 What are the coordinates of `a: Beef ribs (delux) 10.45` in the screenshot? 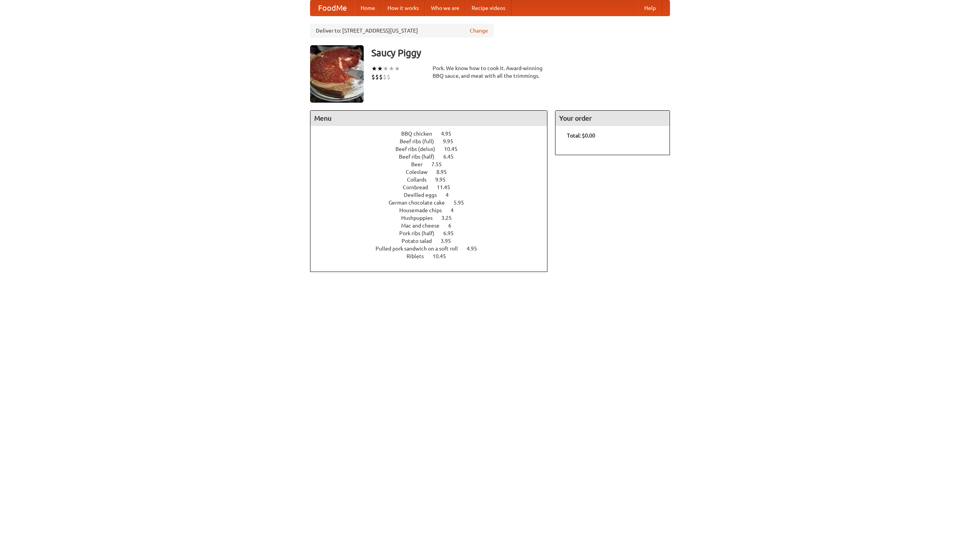 It's located at (434, 149).